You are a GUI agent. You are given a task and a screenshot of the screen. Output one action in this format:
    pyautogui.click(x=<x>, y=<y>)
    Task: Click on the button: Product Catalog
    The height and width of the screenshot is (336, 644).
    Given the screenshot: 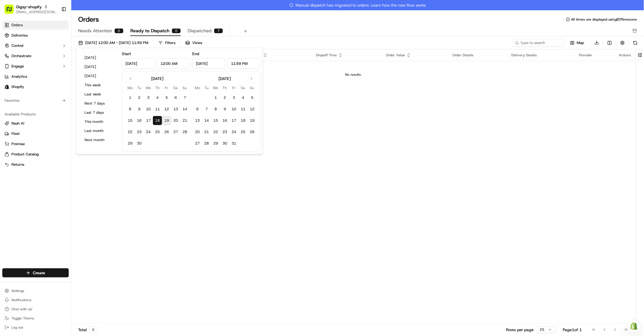 What is the action you would take?
    pyautogui.click(x=36, y=154)
    